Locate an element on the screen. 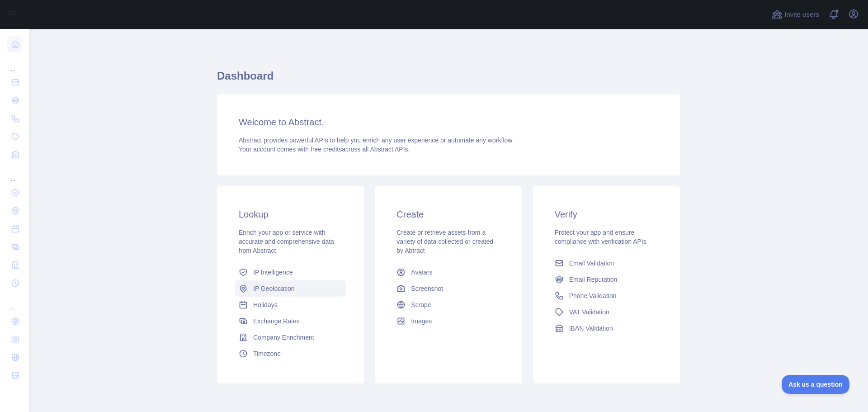  h3: Welcome to Abstract. is located at coordinates (449, 122).